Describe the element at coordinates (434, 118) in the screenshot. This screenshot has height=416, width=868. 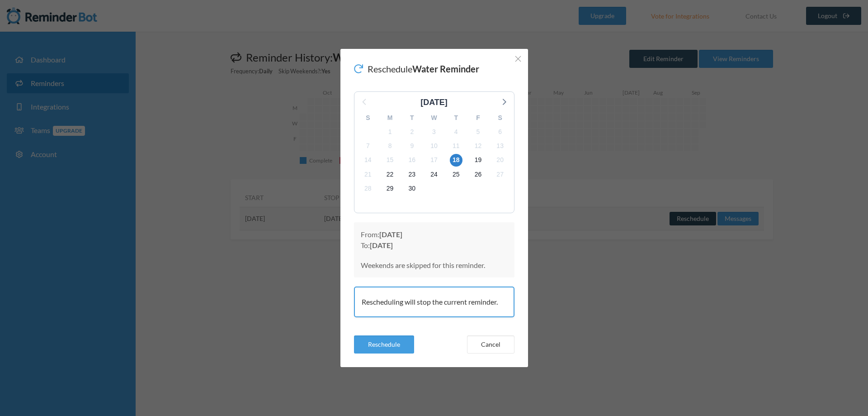
I see `div: W` at that location.